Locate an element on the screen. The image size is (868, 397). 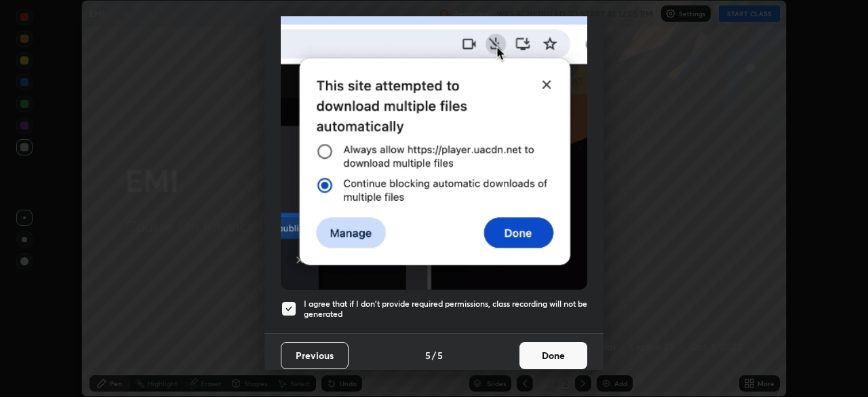
h5: I agree that if I don't provide required permissions, class recording will not be generated is located at coordinates (446, 308).